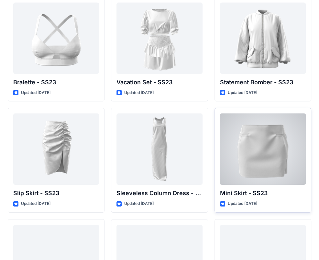 The height and width of the screenshot is (260, 319). I want to click on p: Statement Bomber - SS23, so click(263, 82).